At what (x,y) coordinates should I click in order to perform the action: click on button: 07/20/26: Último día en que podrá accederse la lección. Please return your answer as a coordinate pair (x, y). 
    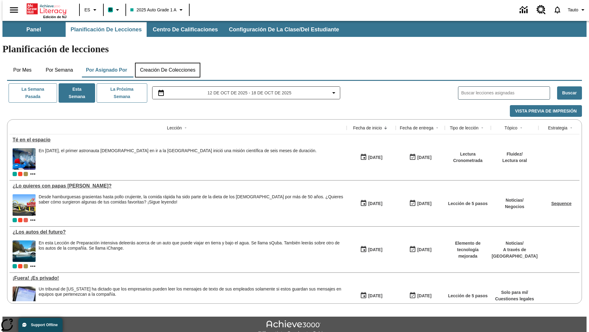
    Looking at the image, I should click on (421, 203).